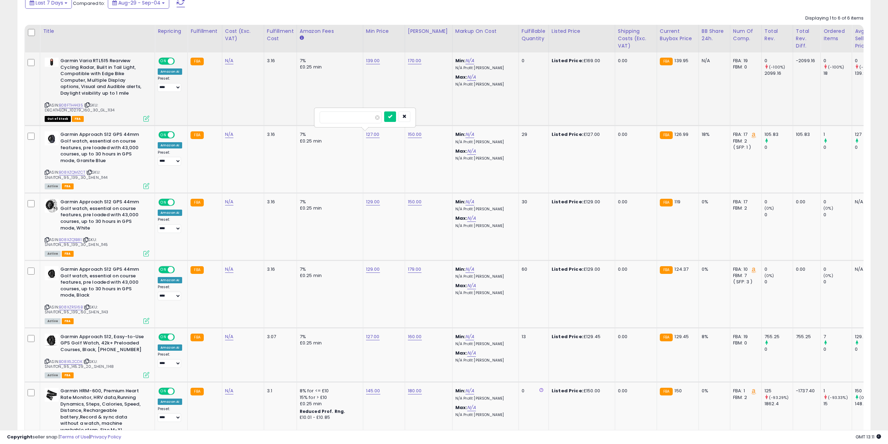 This screenshot has width=888, height=444. I want to click on div: Repricing, so click(171, 31).